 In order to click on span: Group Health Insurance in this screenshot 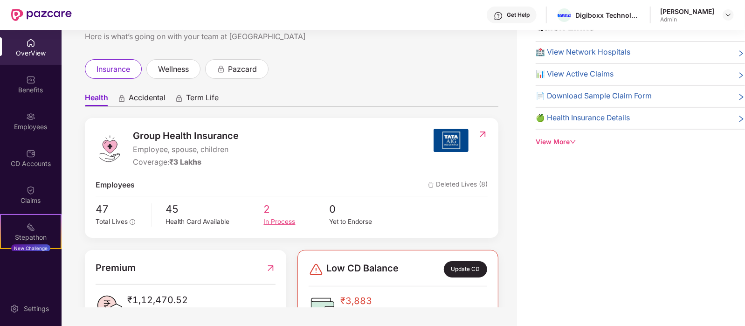, I will do `click(185, 136)`.